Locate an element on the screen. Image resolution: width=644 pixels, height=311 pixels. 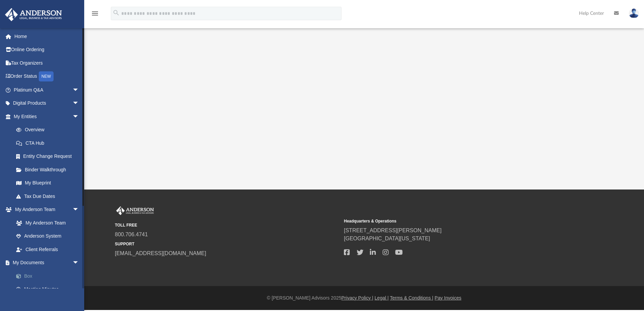
small: TOLL FREE is located at coordinates (227, 226).